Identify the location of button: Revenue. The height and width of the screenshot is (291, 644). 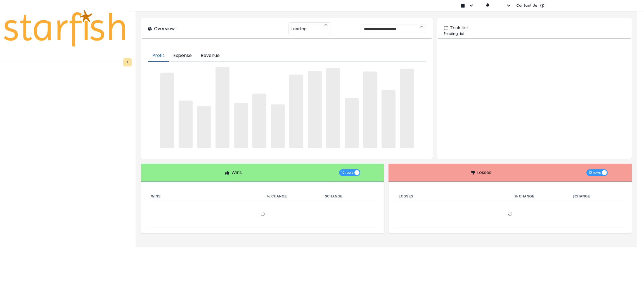
(210, 56).